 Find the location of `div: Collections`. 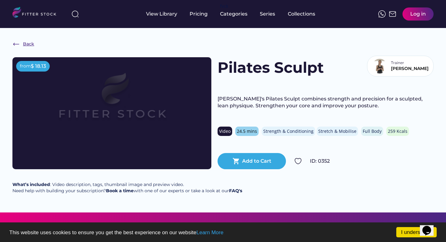

div: Collections is located at coordinates (302, 14).